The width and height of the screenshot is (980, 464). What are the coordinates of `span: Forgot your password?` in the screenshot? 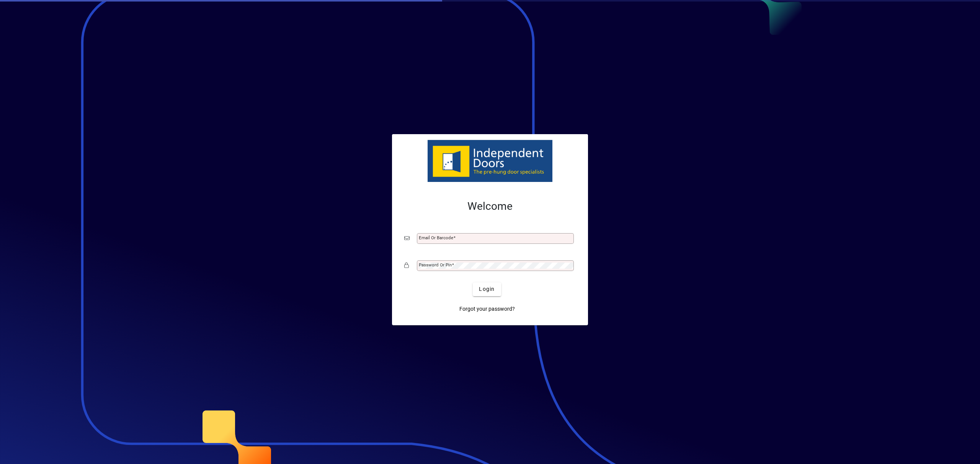 It's located at (487, 309).